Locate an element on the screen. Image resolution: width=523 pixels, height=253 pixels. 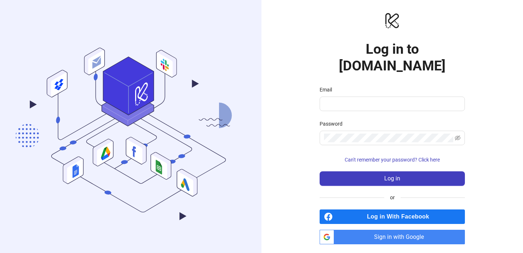
input: Password is located at coordinates (389, 138).